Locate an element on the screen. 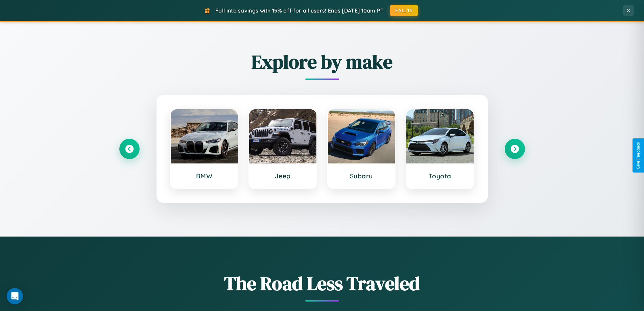  h2: Explore by make is located at coordinates (322, 62).